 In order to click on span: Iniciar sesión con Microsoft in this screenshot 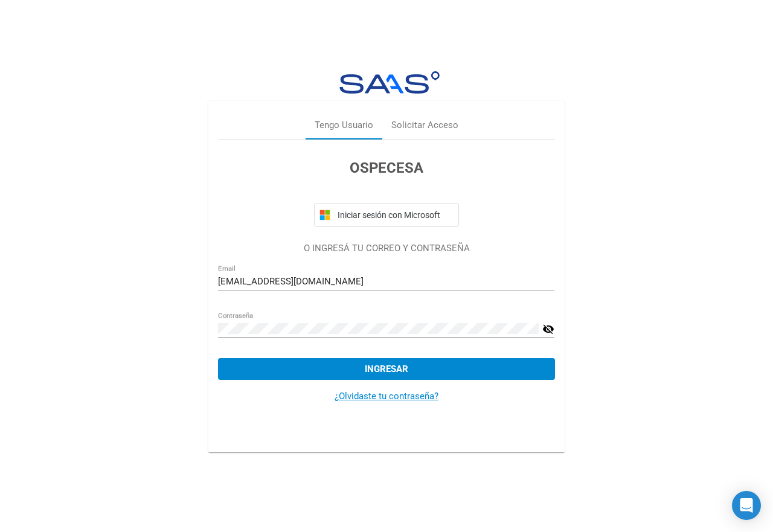, I will do `click(394, 215)`.